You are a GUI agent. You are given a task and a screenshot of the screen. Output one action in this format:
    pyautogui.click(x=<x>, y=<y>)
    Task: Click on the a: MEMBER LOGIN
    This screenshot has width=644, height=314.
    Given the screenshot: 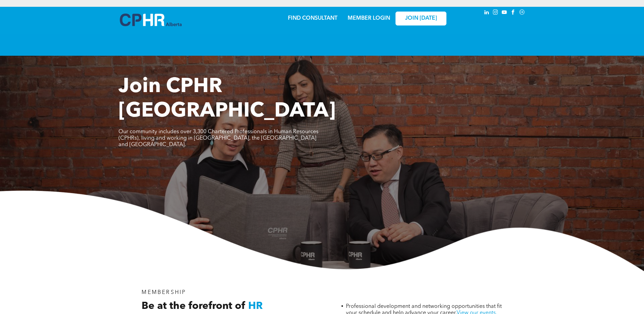 What is the action you would take?
    pyautogui.click(x=369, y=18)
    